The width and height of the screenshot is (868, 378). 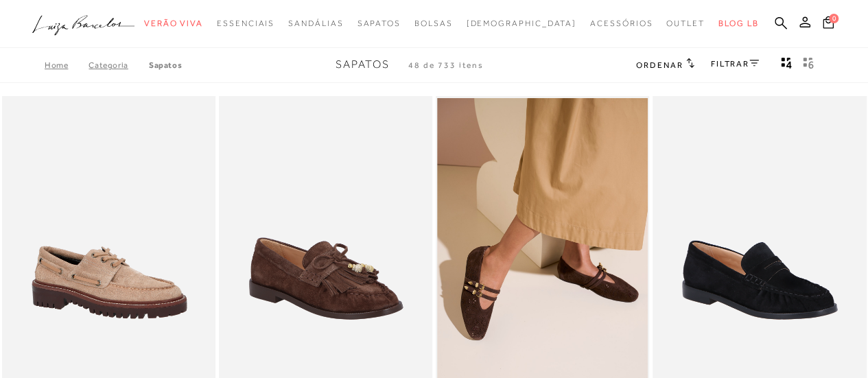 What do you see at coordinates (66, 66) in the screenshot?
I see `a: Home` at bounding box center [66, 66].